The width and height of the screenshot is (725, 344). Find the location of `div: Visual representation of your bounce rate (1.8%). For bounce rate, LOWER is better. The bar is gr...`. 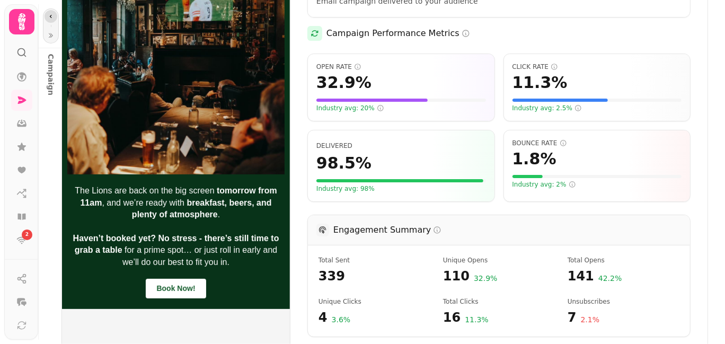

div: Visual representation of your bounce rate (1.8%). For bounce rate, LOWER is better. The bar is gr... is located at coordinates (597, 176).